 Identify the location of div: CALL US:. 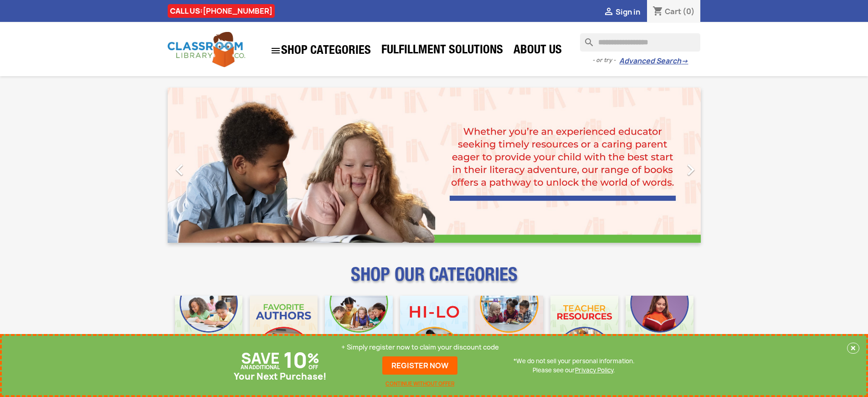
(221, 11).